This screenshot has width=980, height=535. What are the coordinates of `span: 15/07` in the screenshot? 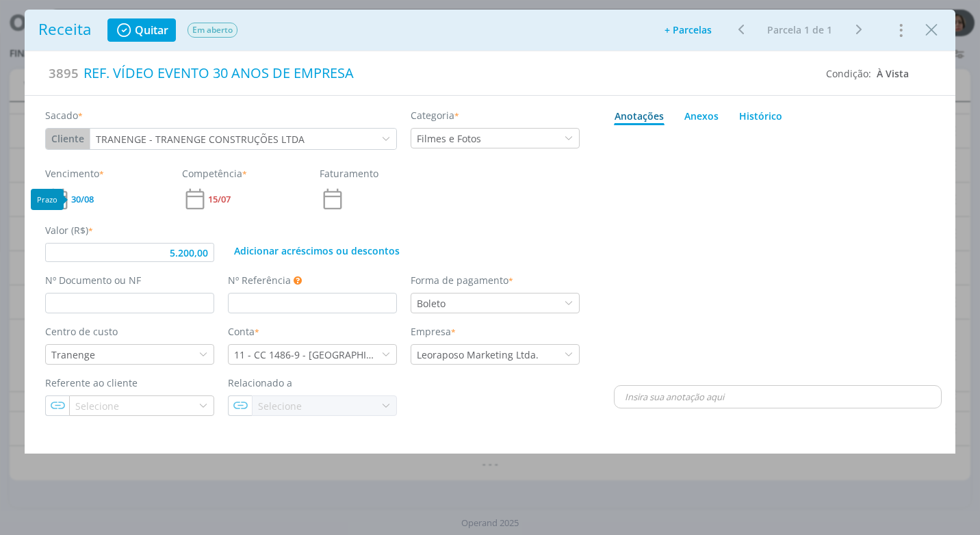 It's located at (219, 199).